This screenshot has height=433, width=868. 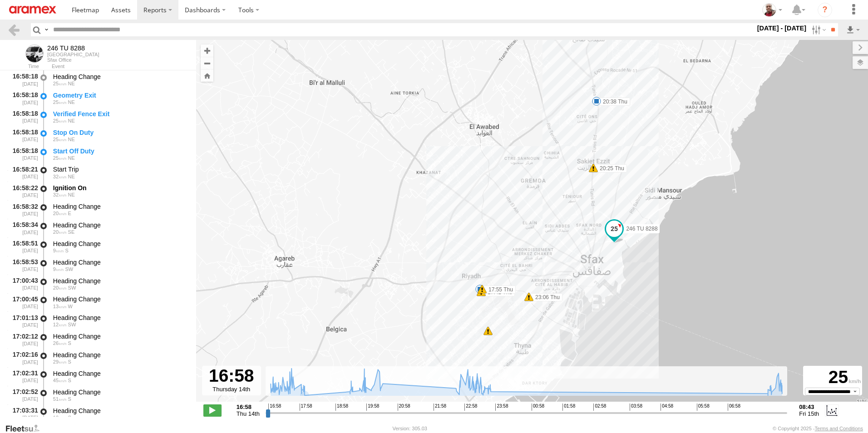 What do you see at coordinates (207, 50) in the screenshot?
I see `button: Zoom in` at bounding box center [207, 50].